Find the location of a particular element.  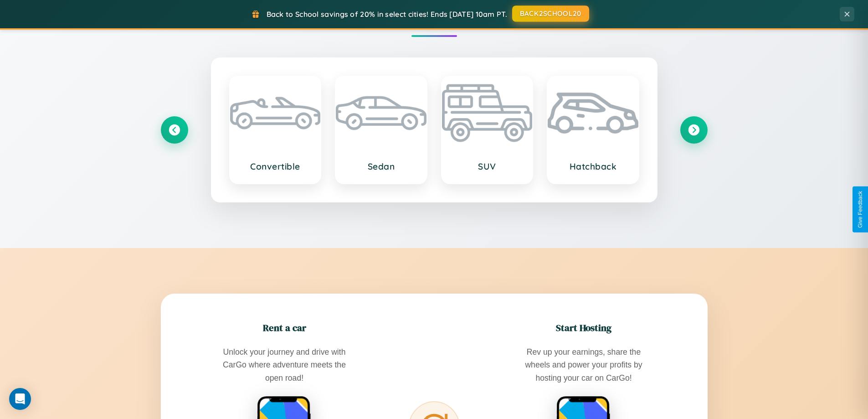

h3: Hatchback is located at coordinates (593, 166).